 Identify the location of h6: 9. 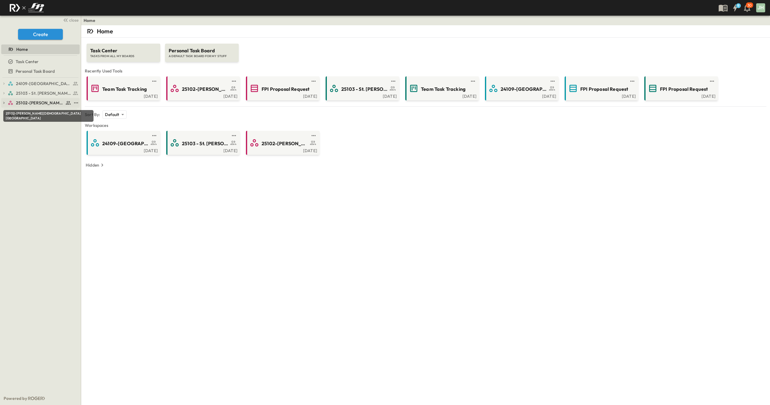
(738, 6).